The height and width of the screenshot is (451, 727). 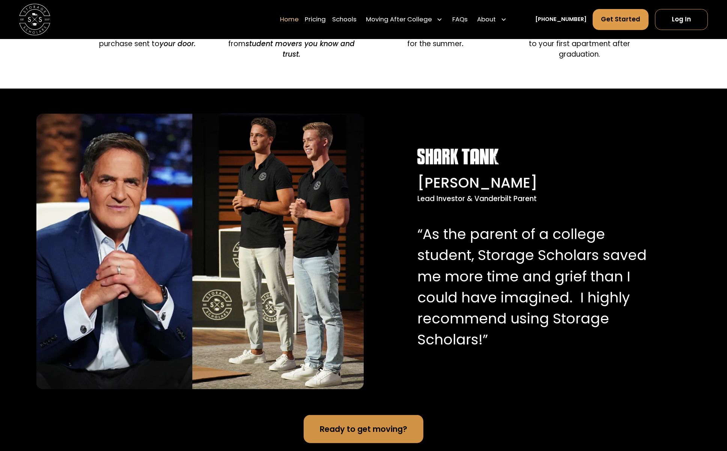 What do you see at coordinates (620, 20) in the screenshot?
I see `a: Get Started` at bounding box center [620, 20].